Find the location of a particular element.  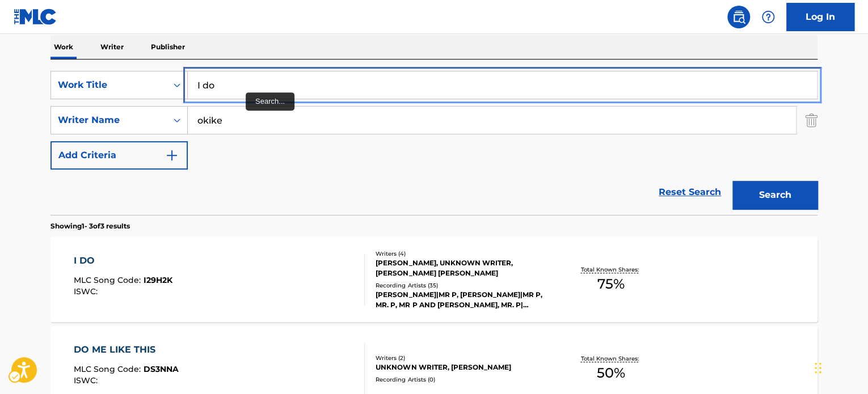

a: Log In is located at coordinates (820, 17).